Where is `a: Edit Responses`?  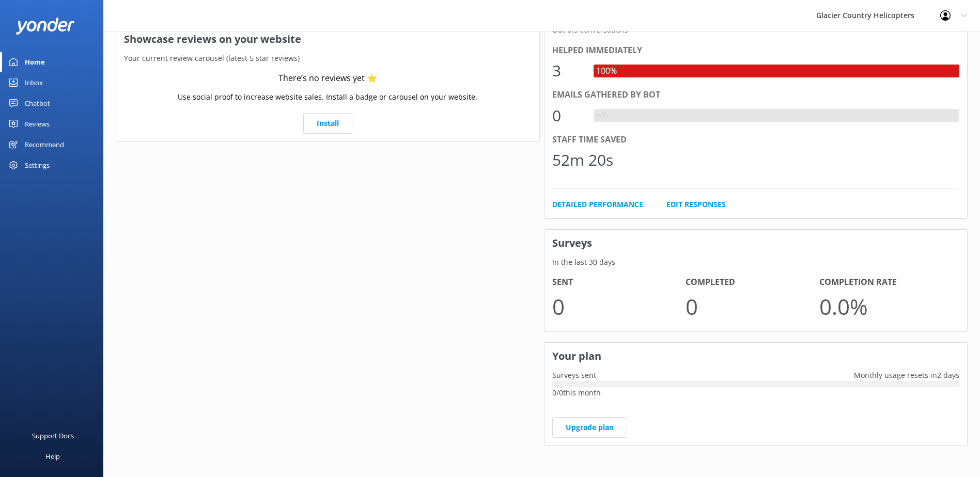 a: Edit Responses is located at coordinates (696, 204).